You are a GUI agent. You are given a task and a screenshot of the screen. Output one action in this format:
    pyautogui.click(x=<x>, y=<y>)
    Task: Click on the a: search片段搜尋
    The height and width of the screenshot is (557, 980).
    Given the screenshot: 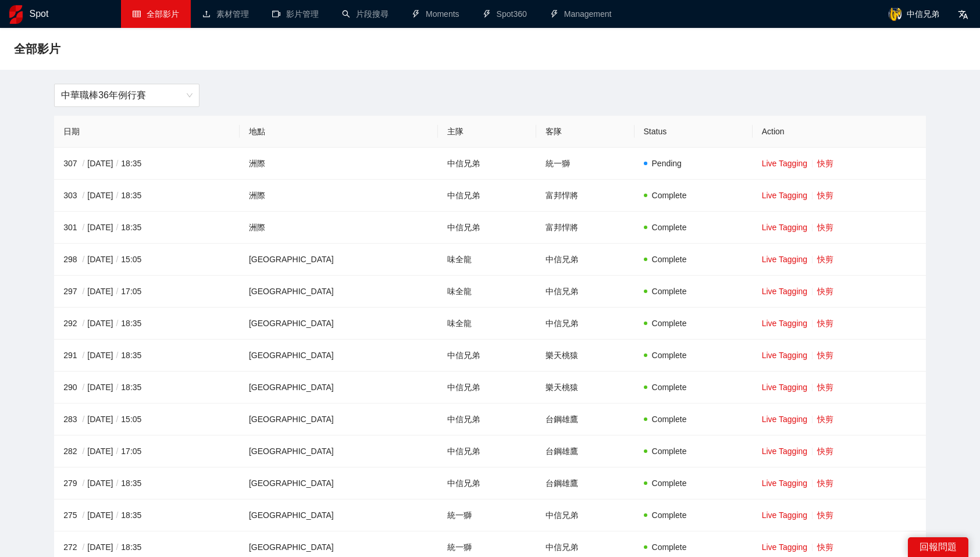 What is the action you would take?
    pyautogui.click(x=365, y=14)
    